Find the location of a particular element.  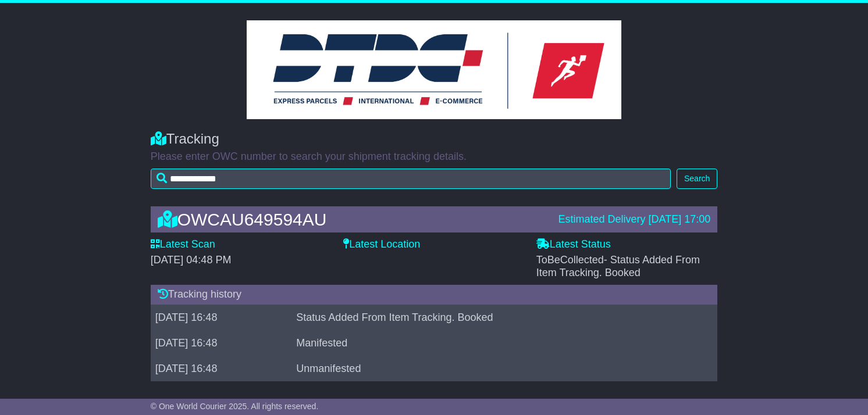

img: GetCustomerLogo is located at coordinates (434, 70).